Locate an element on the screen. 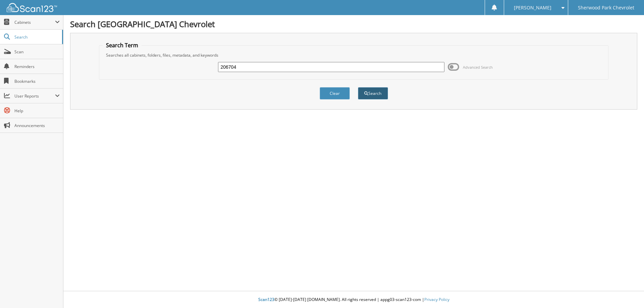 The image size is (644, 308). span: Search is located at coordinates (37, 37).